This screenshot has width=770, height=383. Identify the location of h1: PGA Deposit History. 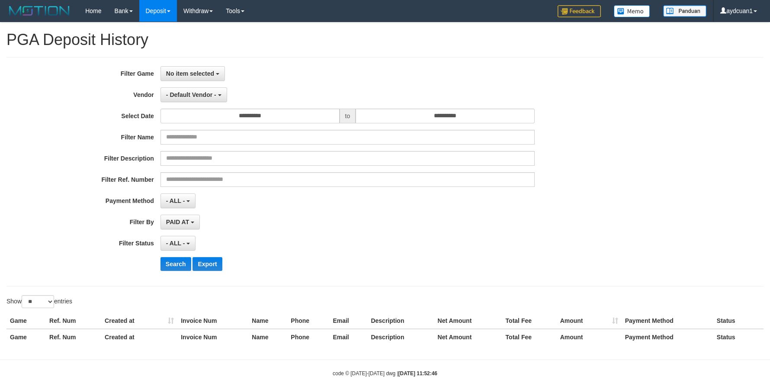
(385, 40).